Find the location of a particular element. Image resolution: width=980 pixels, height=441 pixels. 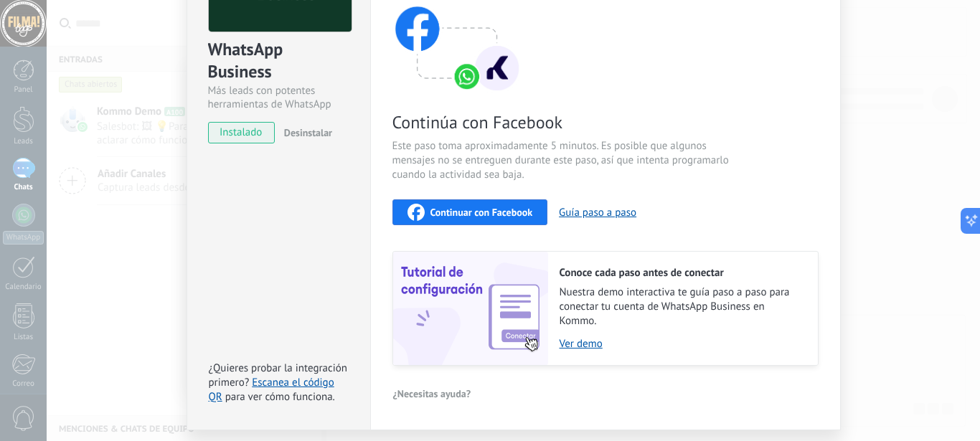

a: Escanea el código QR is located at coordinates (271, 389).